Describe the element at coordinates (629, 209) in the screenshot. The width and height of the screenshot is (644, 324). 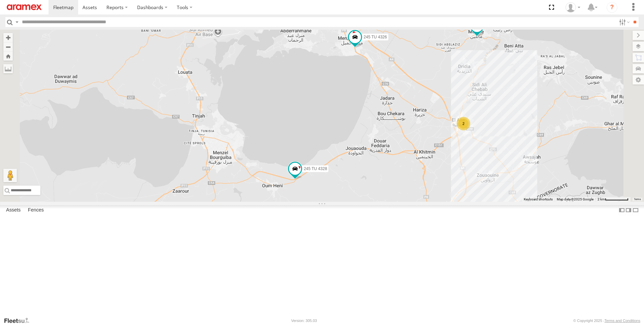
I see `label: Dock Summary Table to the Right` at that location.